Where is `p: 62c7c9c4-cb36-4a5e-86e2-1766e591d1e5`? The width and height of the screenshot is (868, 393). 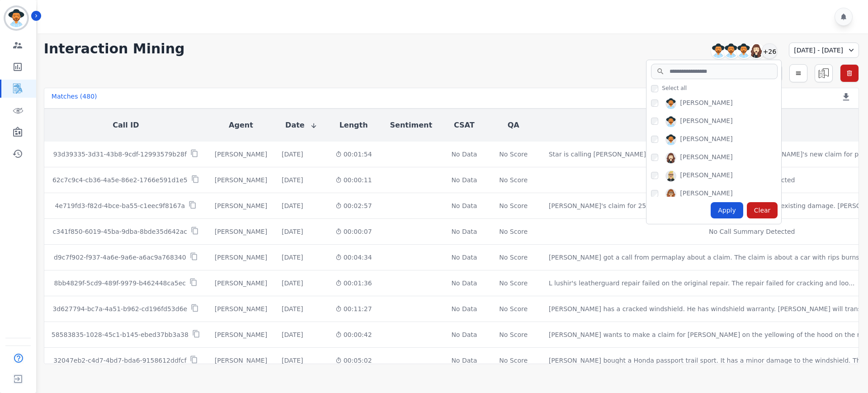 p: 62c7c9c4-cb36-4a5e-86e2-1766e591d1e5 is located at coordinates (120, 180).